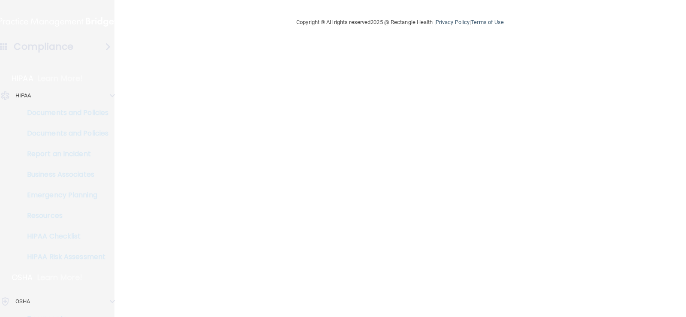 This screenshot has height=317, width=686. I want to click on p: Business Associates, so click(64, 174).